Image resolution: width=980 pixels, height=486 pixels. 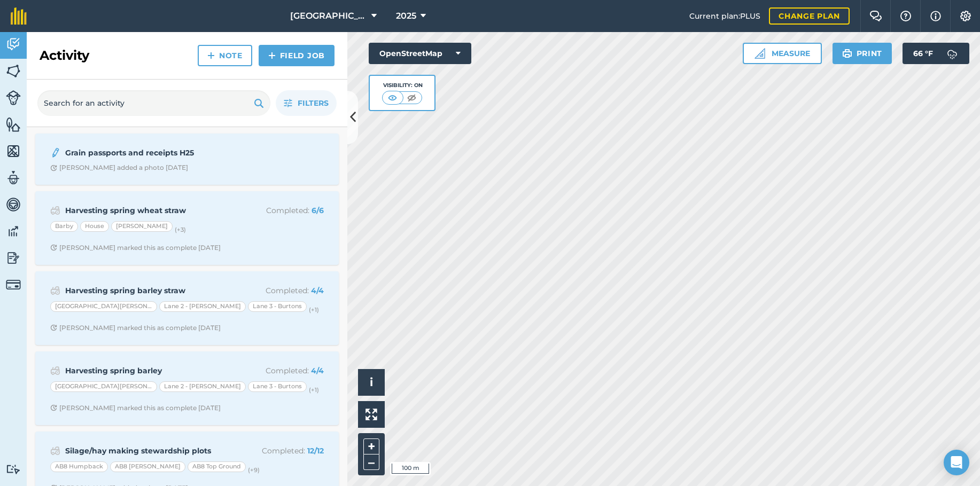 I want to click on div: AB8 Top Ground, so click(x=217, y=467).